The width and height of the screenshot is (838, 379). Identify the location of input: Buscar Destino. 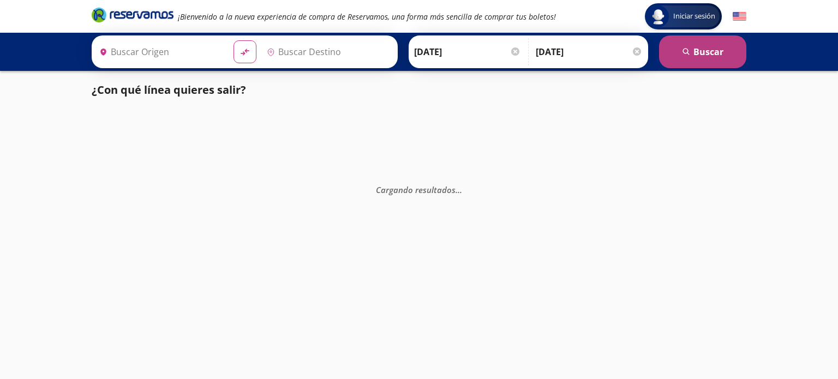
(327, 52).